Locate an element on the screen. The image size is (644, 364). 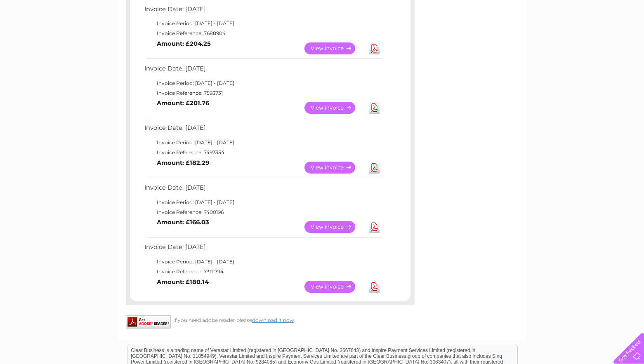
a: download it now is located at coordinates (273, 320).